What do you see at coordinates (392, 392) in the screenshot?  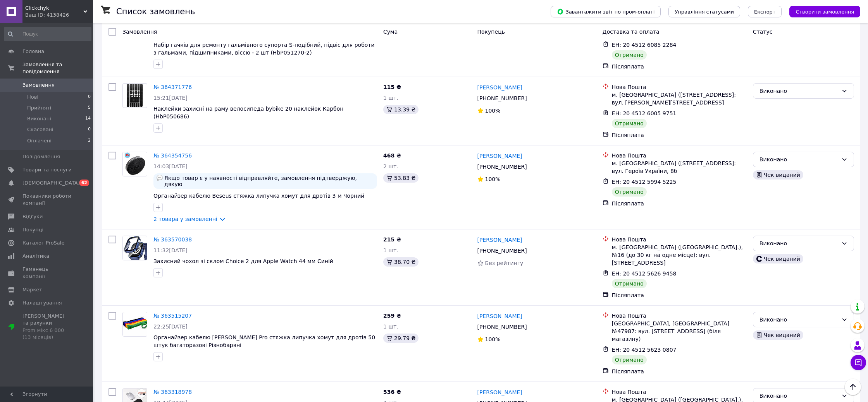 I see `span: 536 ₴` at bounding box center [392, 392].